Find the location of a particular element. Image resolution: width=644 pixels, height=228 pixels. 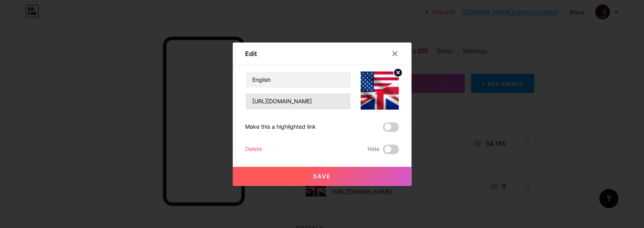

div: Delete is located at coordinates (254, 150).